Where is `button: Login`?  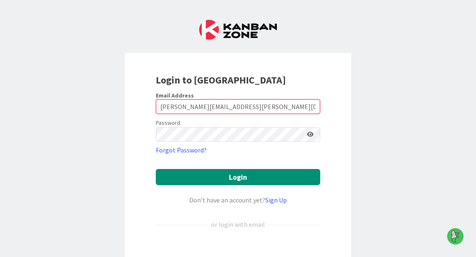 button: Login is located at coordinates (238, 177).